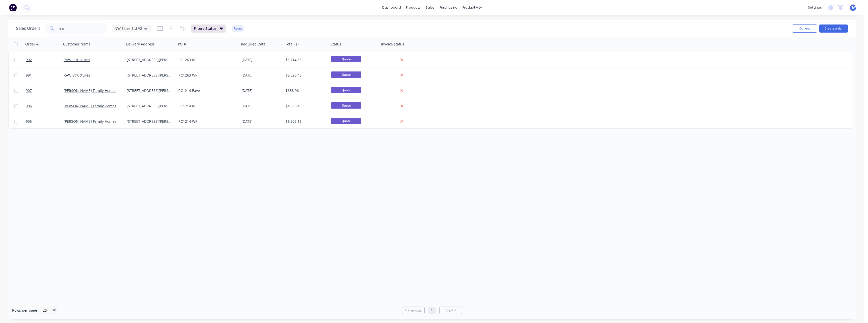 The height and width of the screenshot is (323, 868). I want to click on div: Order #, so click(32, 44).